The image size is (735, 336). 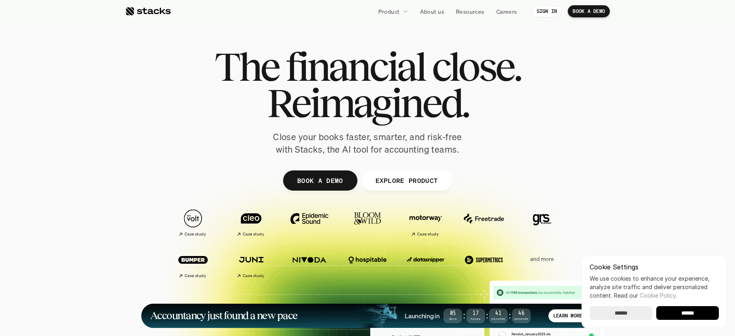 I want to click on span: Reimagined., so click(x=368, y=103).